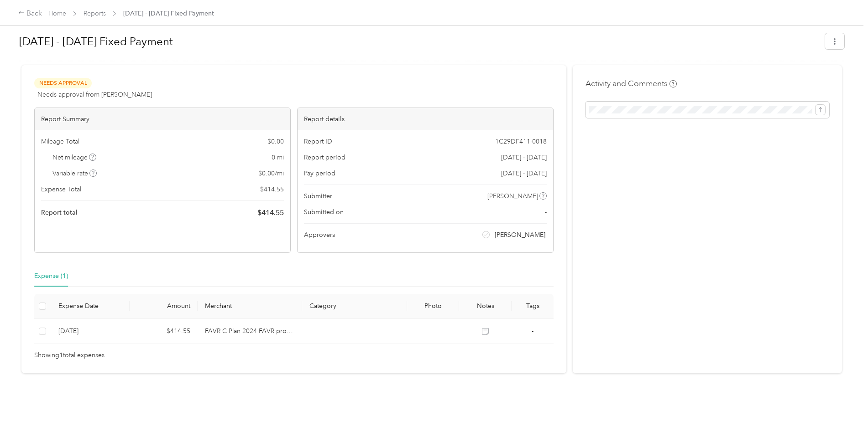 The height and width of the screenshot is (421, 868). What do you see at coordinates (319, 173) in the screenshot?
I see `span: Pay period` at bounding box center [319, 173].